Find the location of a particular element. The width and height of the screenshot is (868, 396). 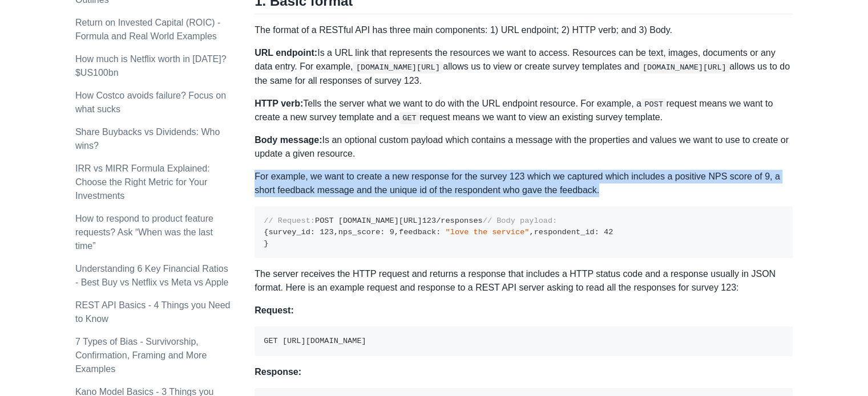

strong: Response: is located at coordinates (278, 371).